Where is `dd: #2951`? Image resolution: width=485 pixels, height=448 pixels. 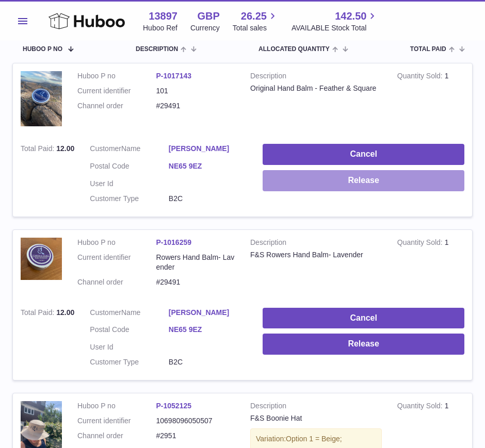
dd: #2951 is located at coordinates (195, 435).